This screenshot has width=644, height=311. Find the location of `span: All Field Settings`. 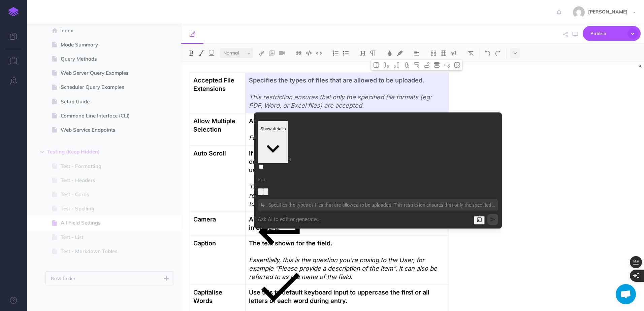

span: All Field Settings is located at coordinates (100, 222).